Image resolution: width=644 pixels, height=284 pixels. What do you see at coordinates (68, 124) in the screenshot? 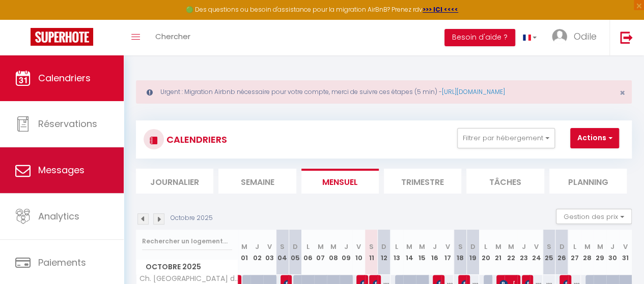
I see `span: Réservations` at bounding box center [68, 124].